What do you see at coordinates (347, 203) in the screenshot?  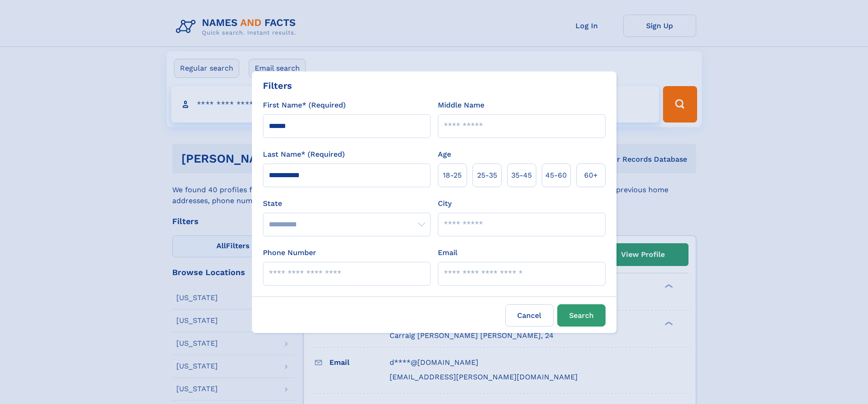 I see `label: State` at bounding box center [347, 203].